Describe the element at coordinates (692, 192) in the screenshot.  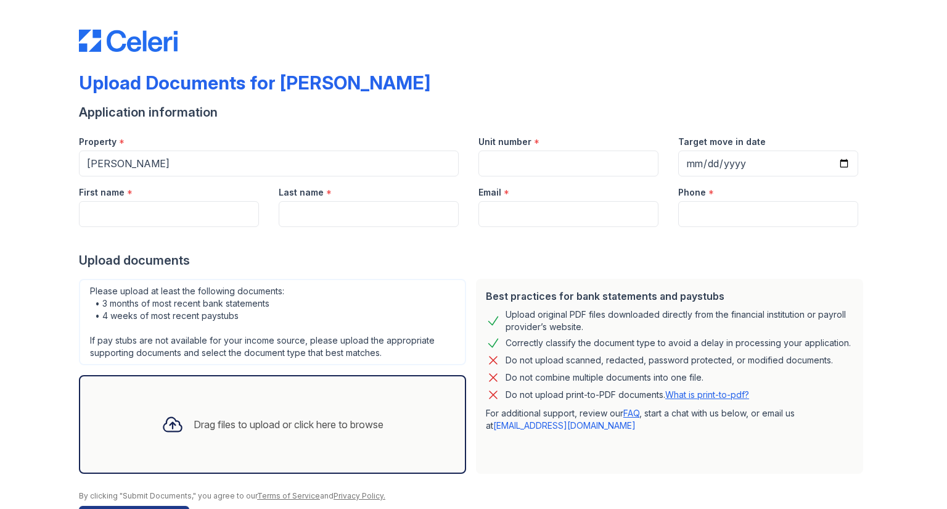
I see `label: Phone` at that location.